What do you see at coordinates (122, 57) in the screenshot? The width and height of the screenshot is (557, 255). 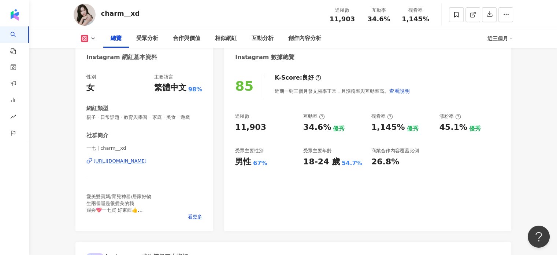 I see `div: Instagram 網紅基本資料` at bounding box center [122, 57].